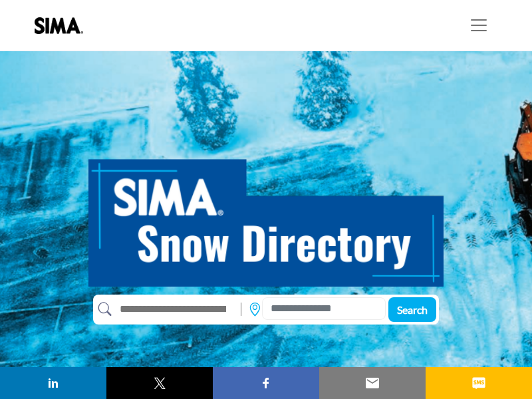  I want to click on img: email sharing button, so click(372, 383).